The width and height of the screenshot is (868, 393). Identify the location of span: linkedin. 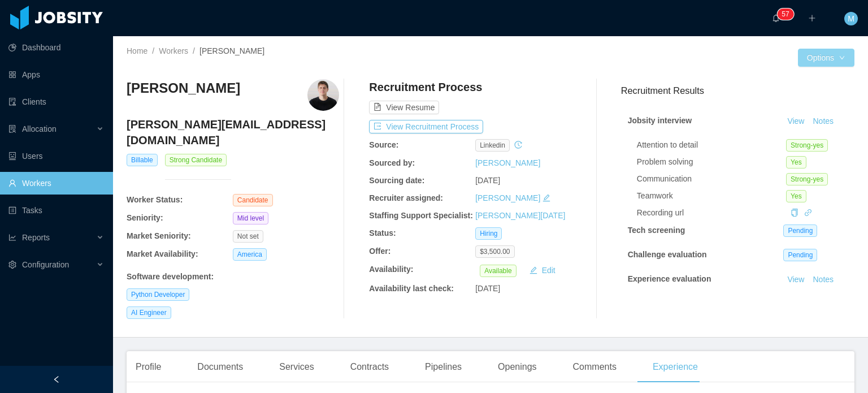
(492, 145).